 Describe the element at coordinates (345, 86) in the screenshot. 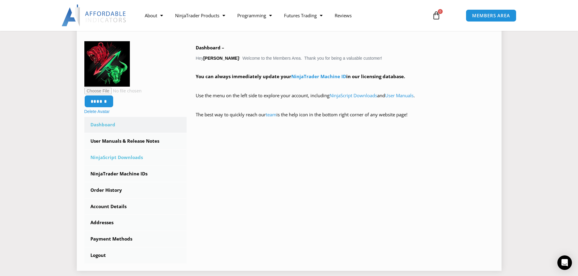

I see `div: Hey ! Welcome to the Members Area. Thank you for being a valuable customer!` at that location.